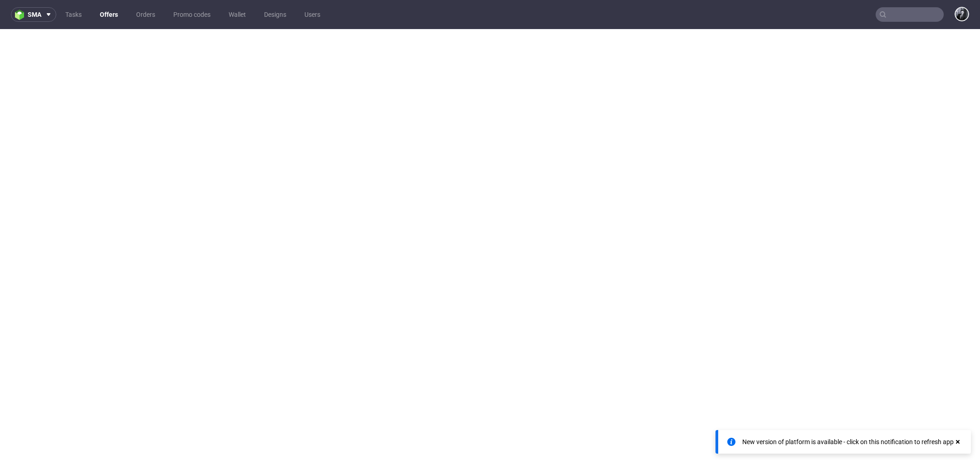  What do you see at coordinates (192, 15) in the screenshot?
I see `a: Promo codes` at bounding box center [192, 15].